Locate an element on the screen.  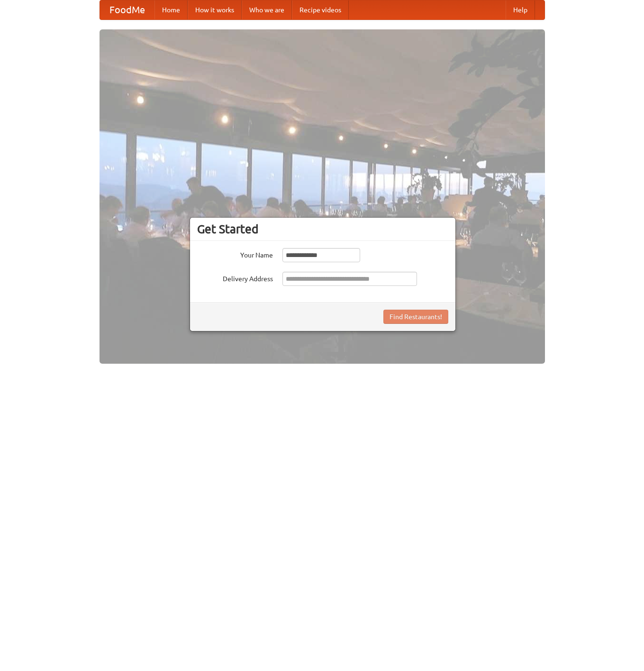
a: FoodMe is located at coordinates (127, 10).